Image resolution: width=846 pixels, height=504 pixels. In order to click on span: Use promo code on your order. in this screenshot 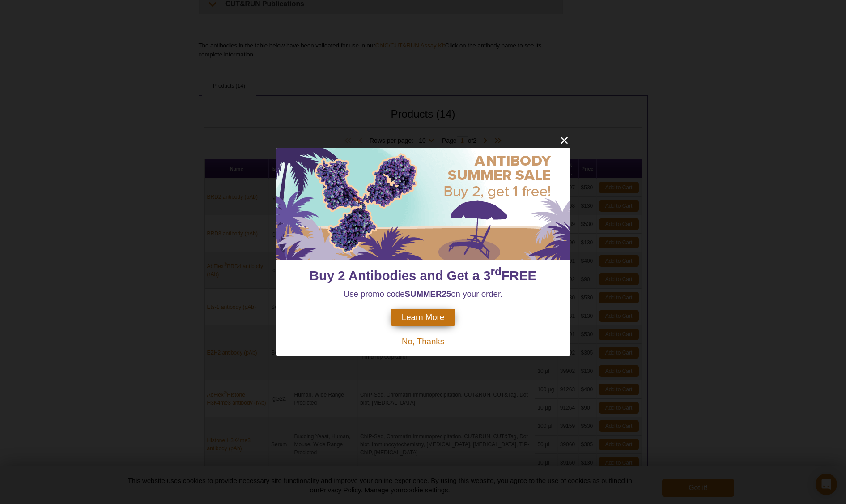, I will do `click(423, 293)`.